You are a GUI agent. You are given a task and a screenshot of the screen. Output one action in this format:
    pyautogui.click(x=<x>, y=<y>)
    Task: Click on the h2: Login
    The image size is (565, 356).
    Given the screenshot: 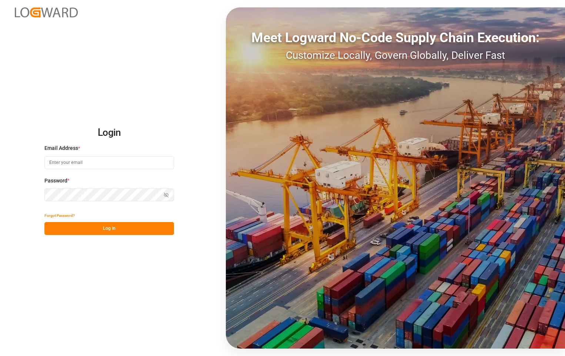 What is the action you would take?
    pyautogui.click(x=109, y=133)
    